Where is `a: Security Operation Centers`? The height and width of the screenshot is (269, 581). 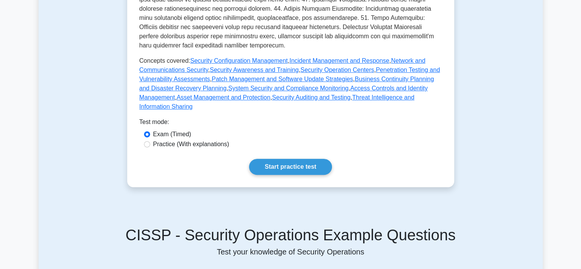
a: Security Operation Centers is located at coordinates (337, 70).